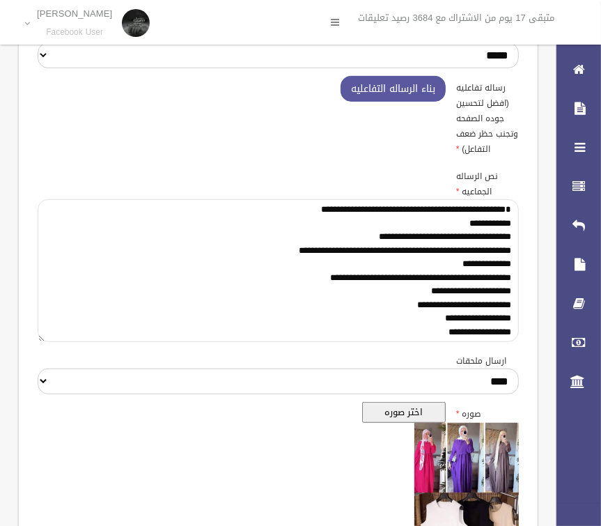  I want to click on button: اختر صوره, so click(404, 413).